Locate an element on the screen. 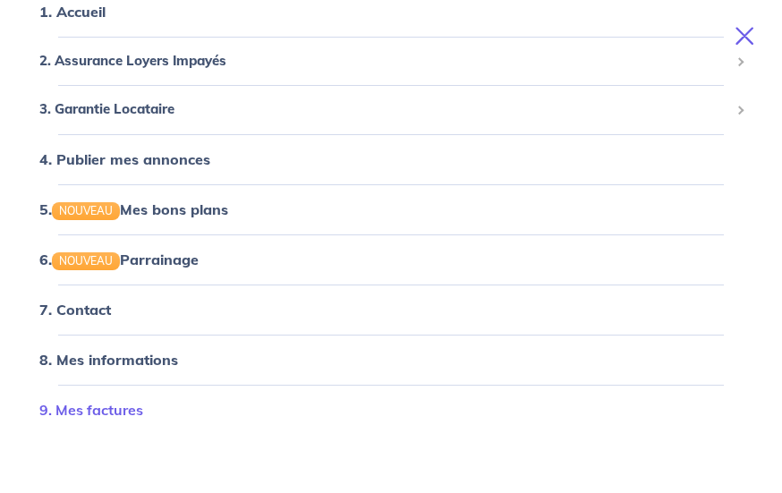  div: 9. Mes factures is located at coordinates (391, 410).